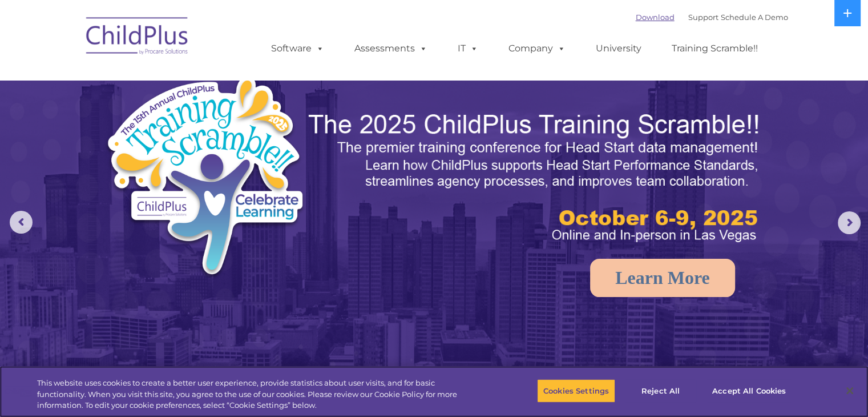  Describe the element at coordinates (468, 48) in the screenshot. I see `a: IT` at that location.